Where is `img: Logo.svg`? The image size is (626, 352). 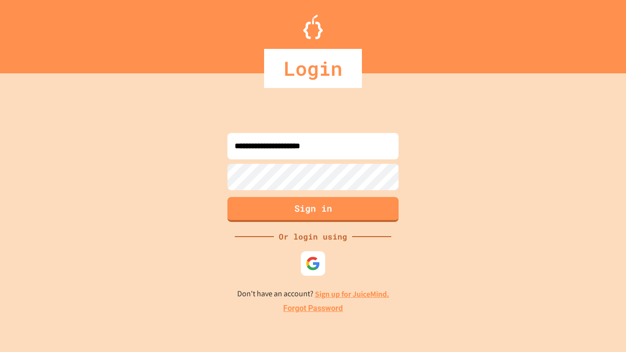
img: Logo.svg is located at coordinates (313, 27).